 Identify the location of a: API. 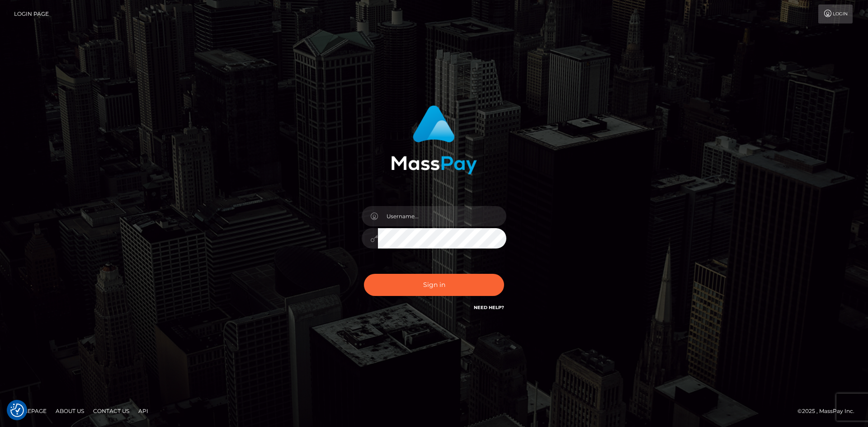
(143, 411).